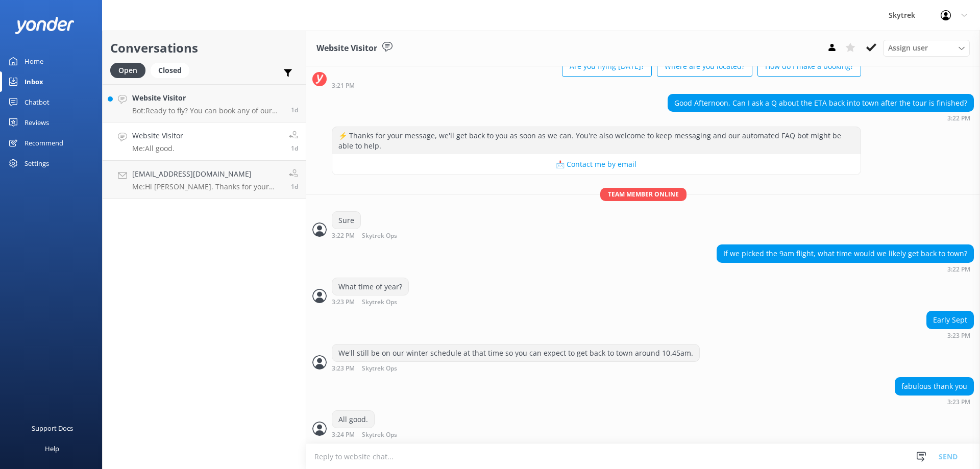  I want to click on div: What time of year?, so click(370, 287).